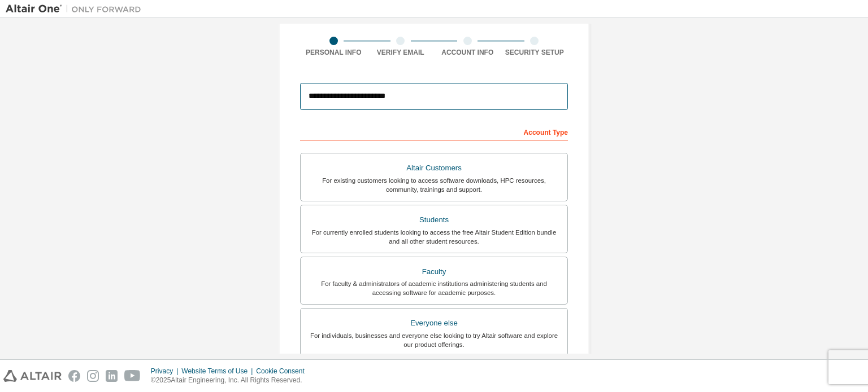 The width and height of the screenshot is (868, 392). What do you see at coordinates (434, 323) in the screenshot?
I see `div: Everyone else` at bounding box center [434, 323].